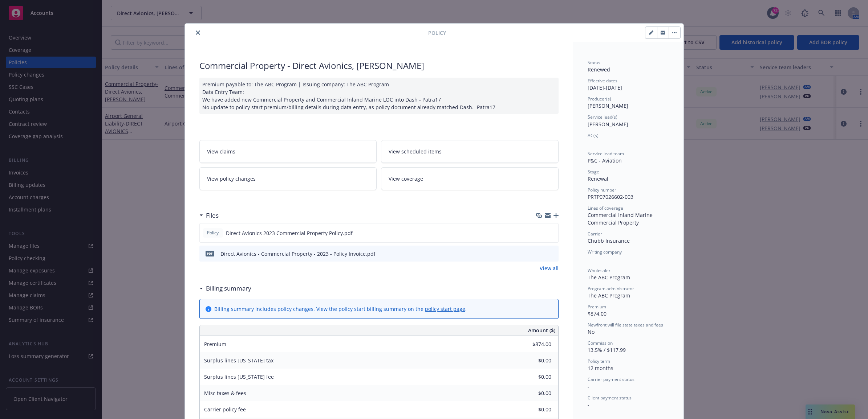  I want to click on span: View claims, so click(221, 152).